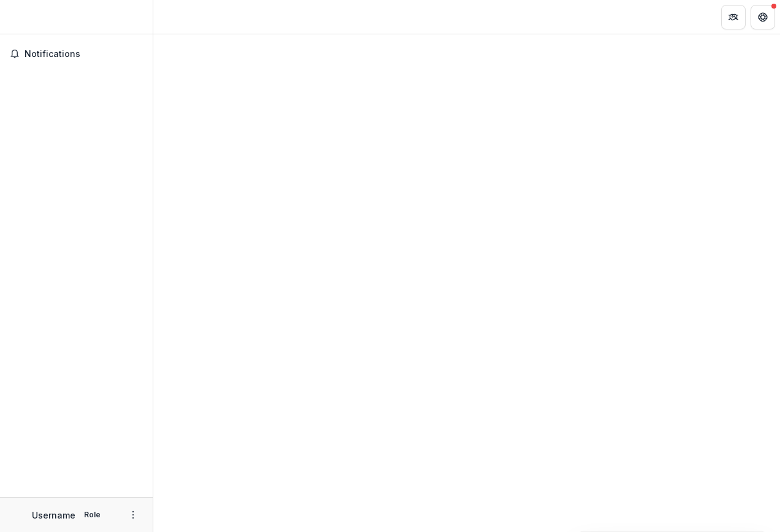 The image size is (780, 532). I want to click on p: Username, so click(53, 515).